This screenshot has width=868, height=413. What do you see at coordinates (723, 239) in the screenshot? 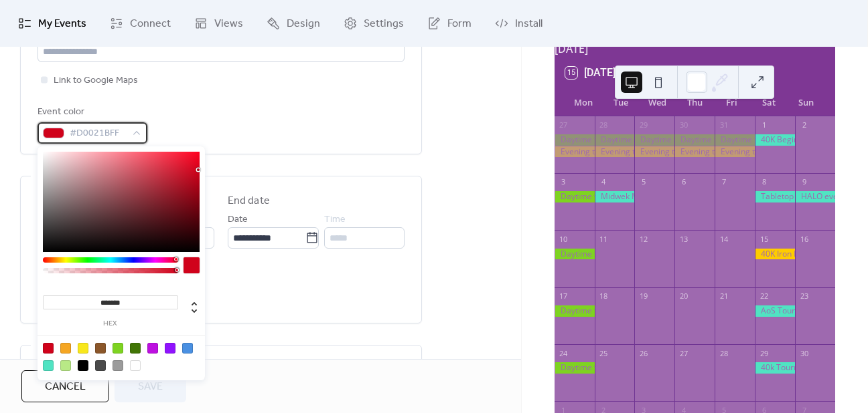
I see `div: 14` at bounding box center [723, 239].